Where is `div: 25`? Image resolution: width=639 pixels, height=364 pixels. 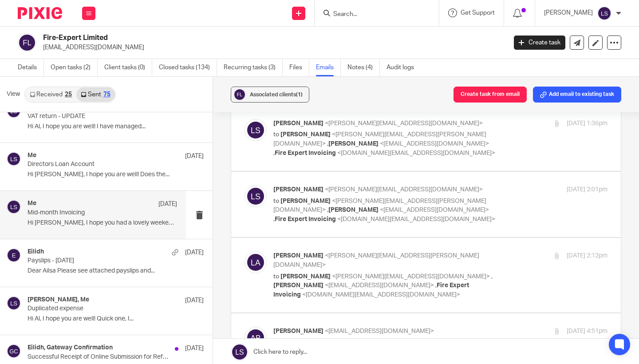 div: 25 is located at coordinates (68, 95).